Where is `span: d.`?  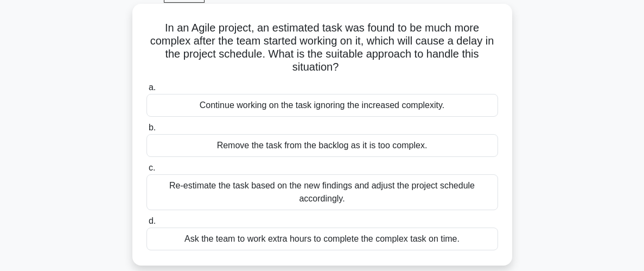
span: d. is located at coordinates (152, 220).